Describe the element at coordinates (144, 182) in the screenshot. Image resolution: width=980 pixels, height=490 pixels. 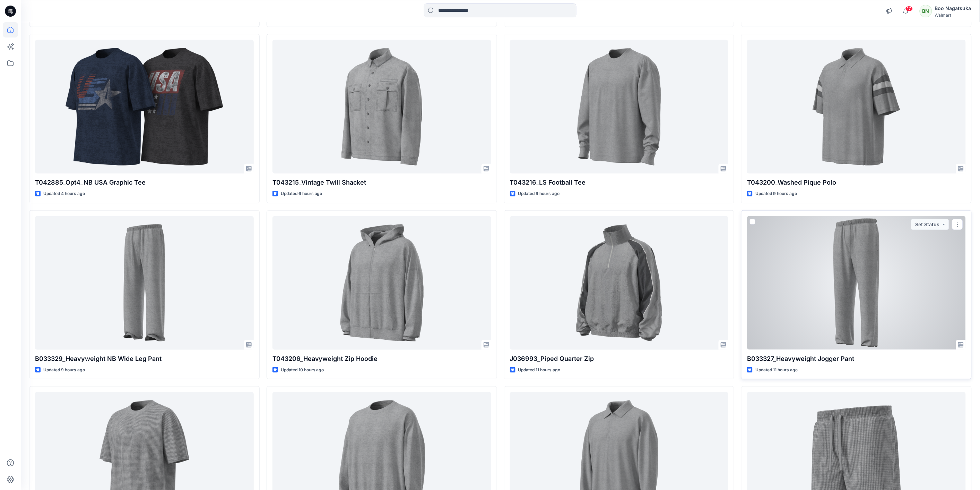
I see `p: T042885_Opt4_NB USA Graphic Tee` at that location.